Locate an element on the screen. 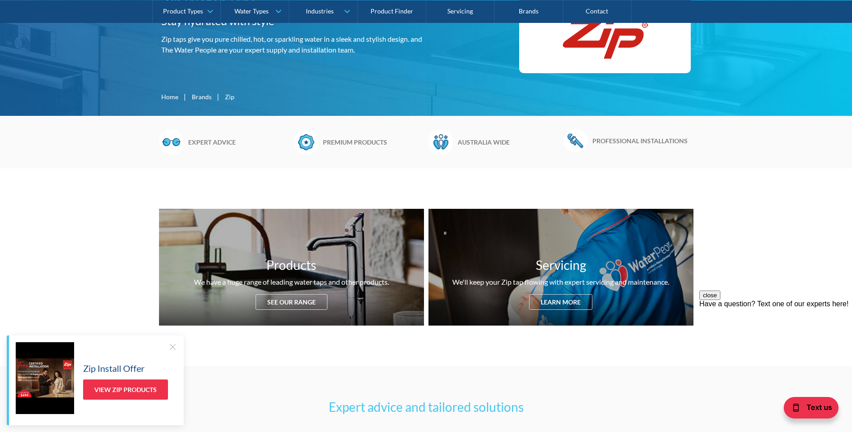 The height and width of the screenshot is (432, 852). h6: Expert advice is located at coordinates (238, 142).